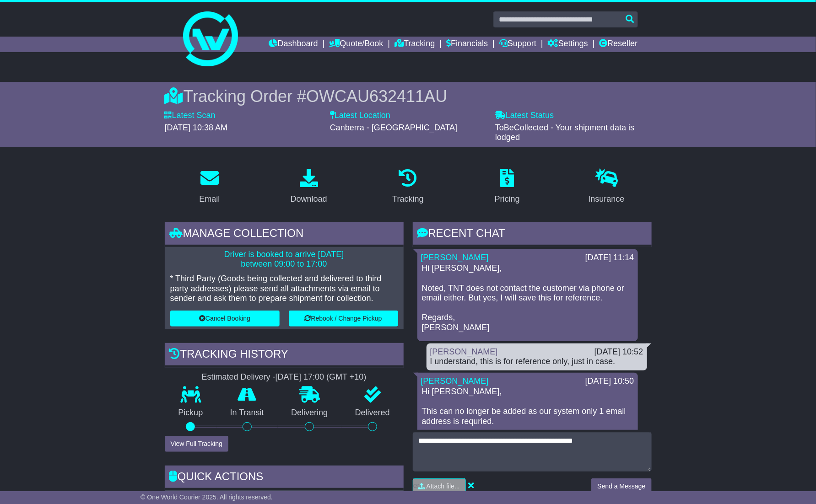 This screenshot has width=816, height=504. I want to click on div: Tracking Order #, so click(408, 96).